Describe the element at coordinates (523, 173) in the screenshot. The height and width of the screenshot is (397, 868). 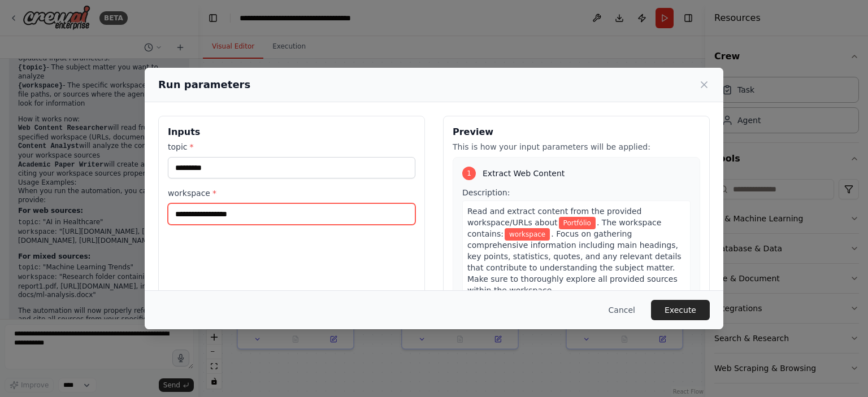
I see `span: Extract Web Content` at that location.